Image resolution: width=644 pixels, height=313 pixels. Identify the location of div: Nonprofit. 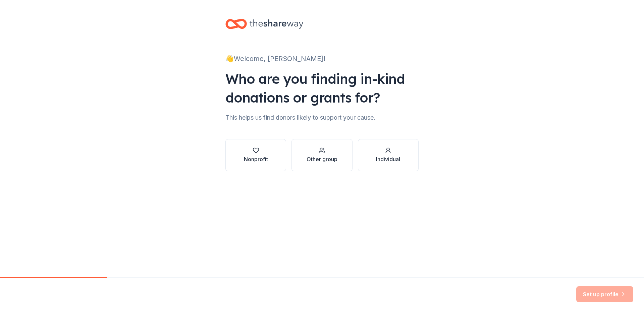
(256, 159).